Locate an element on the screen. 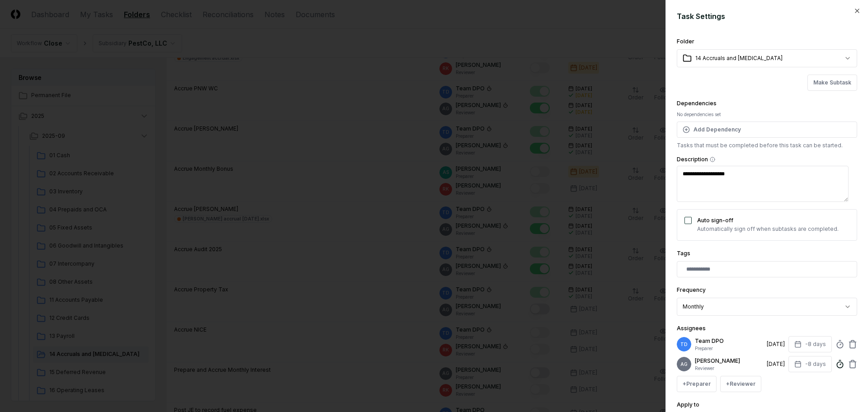  label: Auto sign-off is located at coordinates (715, 220).